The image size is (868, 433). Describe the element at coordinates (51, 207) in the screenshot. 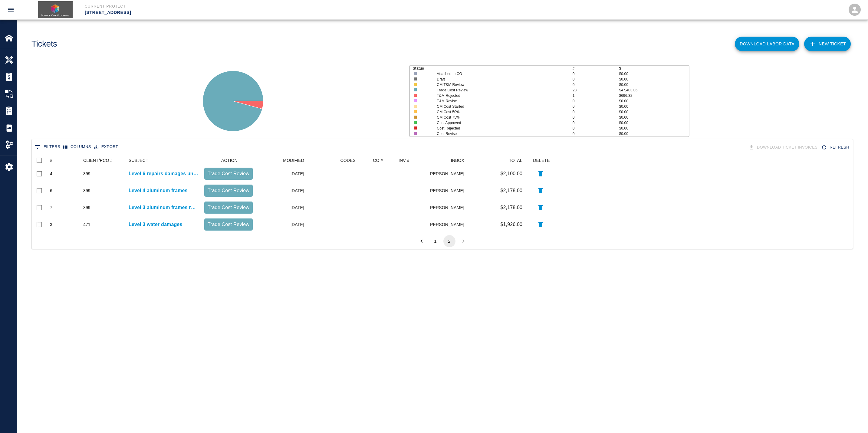

I see `div: 7` at that location.